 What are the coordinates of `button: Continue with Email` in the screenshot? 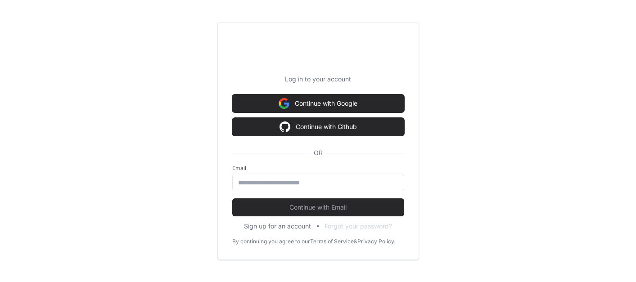 It's located at (318, 207).